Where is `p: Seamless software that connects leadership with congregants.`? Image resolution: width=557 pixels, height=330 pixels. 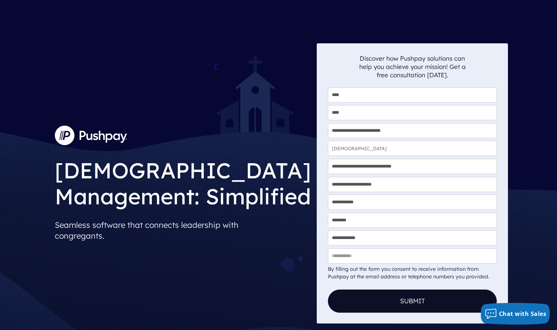
p: Seamless software that connects leadership with congregants. is located at coordinates (183, 230).